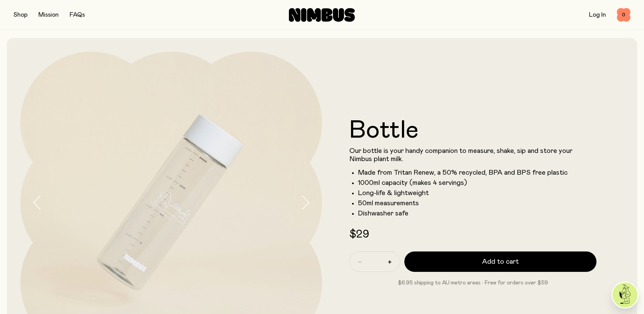 Image resolution: width=644 pixels, height=314 pixels. What do you see at coordinates (77, 15) in the screenshot?
I see `a: FAQs` at bounding box center [77, 15].